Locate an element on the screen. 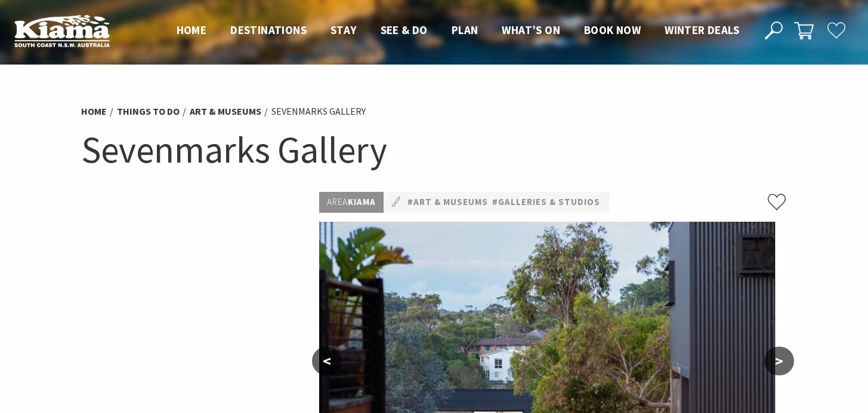  span: See & Do is located at coordinates (404, 30).